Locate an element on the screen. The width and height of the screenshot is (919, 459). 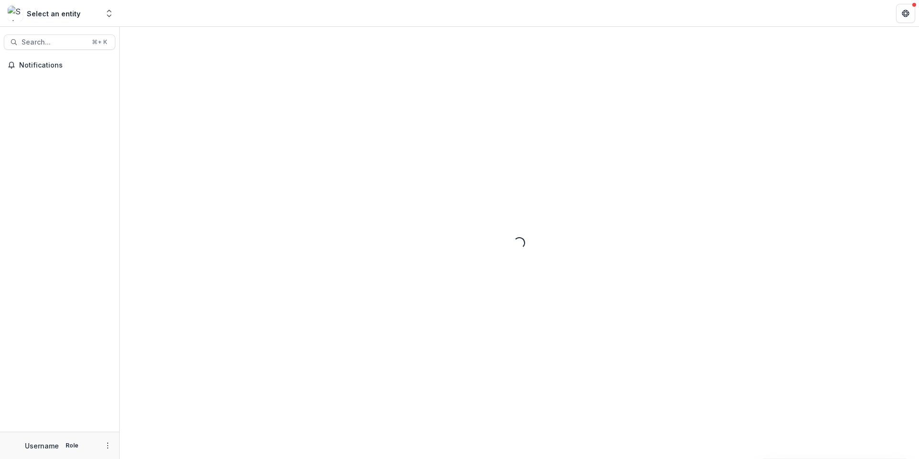
button: Get Help is located at coordinates (906, 13).